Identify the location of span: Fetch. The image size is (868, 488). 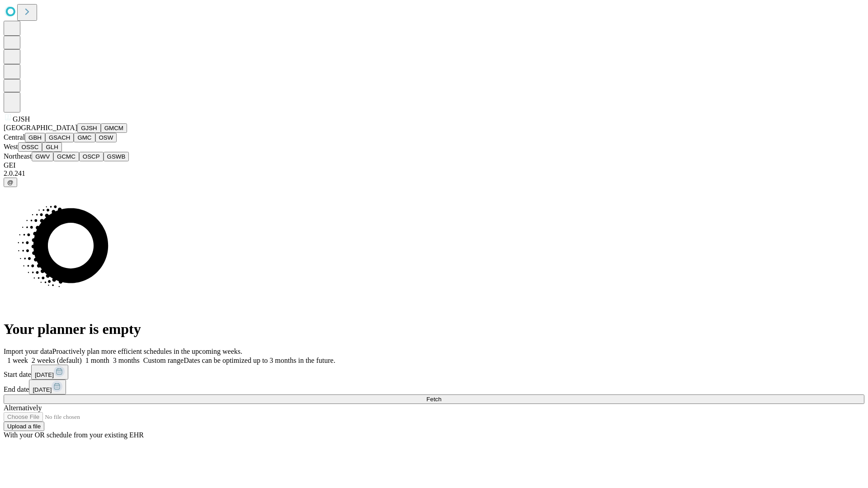
(434, 399).